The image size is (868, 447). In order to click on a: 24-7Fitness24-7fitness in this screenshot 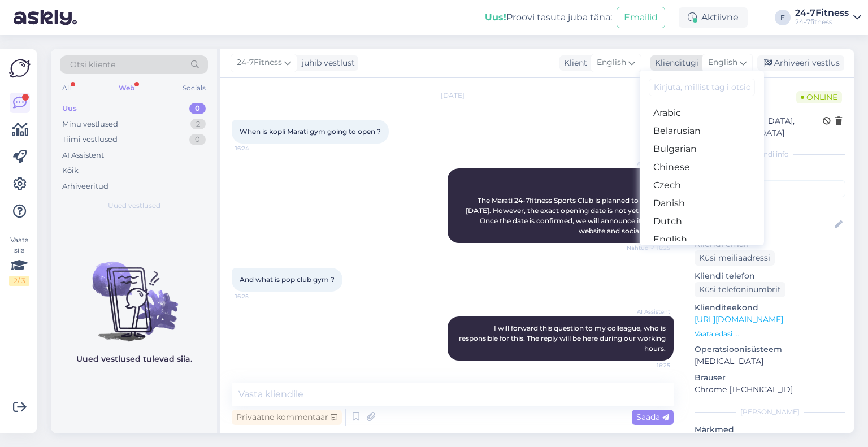, I will do `click(828, 17)`.